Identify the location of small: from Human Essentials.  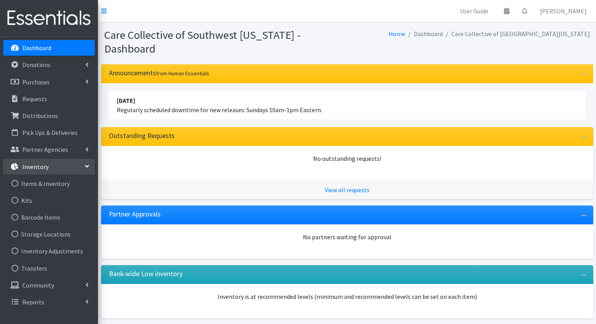
(183, 73).